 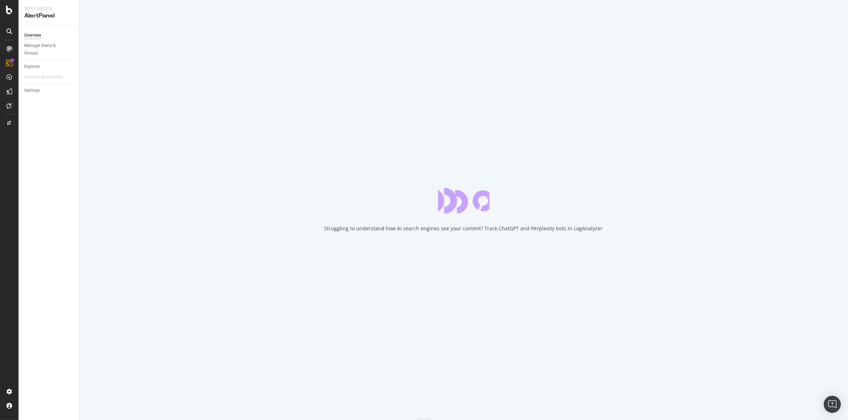 What do you see at coordinates (464, 201) in the screenshot?
I see `div: animation` at bounding box center [464, 201].